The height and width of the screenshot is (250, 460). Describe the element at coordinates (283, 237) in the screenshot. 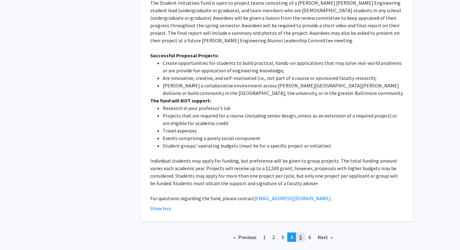

I see `span: 3` at that location.